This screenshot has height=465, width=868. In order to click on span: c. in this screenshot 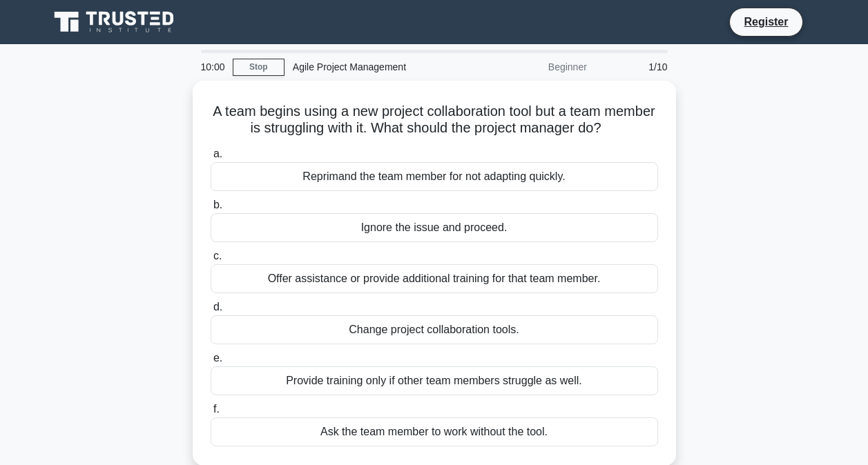, I will do `click(218, 256)`.